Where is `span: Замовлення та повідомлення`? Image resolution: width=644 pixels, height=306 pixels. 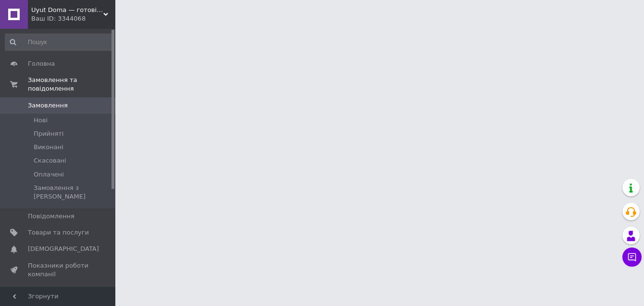
span: Замовлення та повідомлення is located at coordinates (72, 85).